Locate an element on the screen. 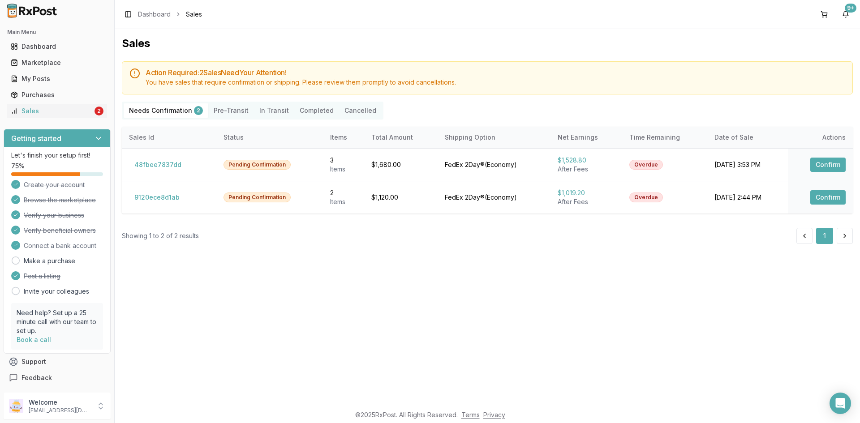  div: My Posts is located at coordinates (57, 79).